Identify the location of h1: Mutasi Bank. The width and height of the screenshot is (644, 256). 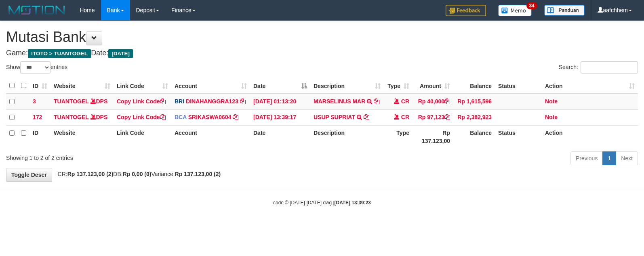
(322, 37).